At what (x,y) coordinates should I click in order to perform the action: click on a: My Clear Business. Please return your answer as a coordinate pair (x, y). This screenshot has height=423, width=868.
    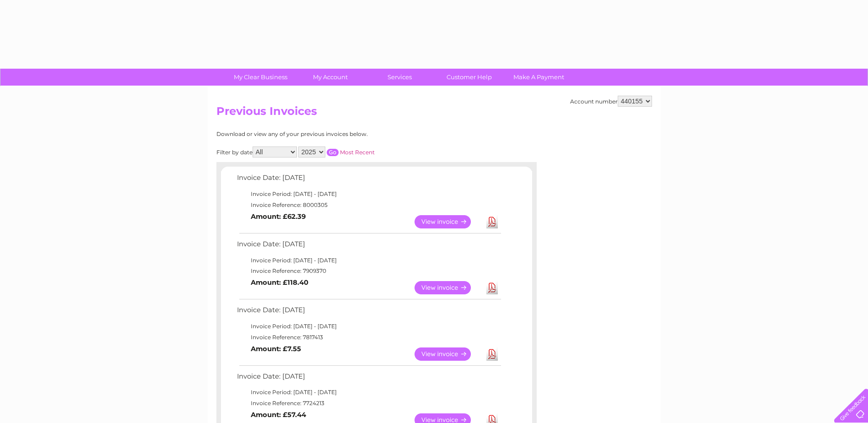
    Looking at the image, I should click on (260, 77).